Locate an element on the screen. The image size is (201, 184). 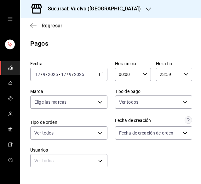
font: Tipo de pago is located at coordinates (128, 91).